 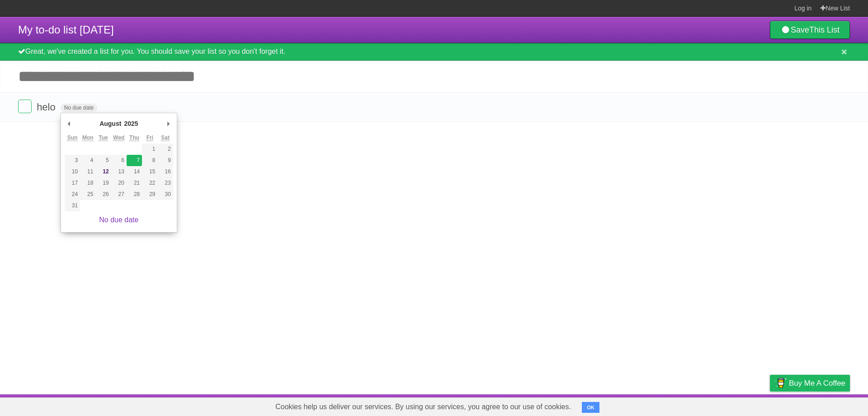 I want to click on span: Buy me a coffee, so click(x=817, y=383).